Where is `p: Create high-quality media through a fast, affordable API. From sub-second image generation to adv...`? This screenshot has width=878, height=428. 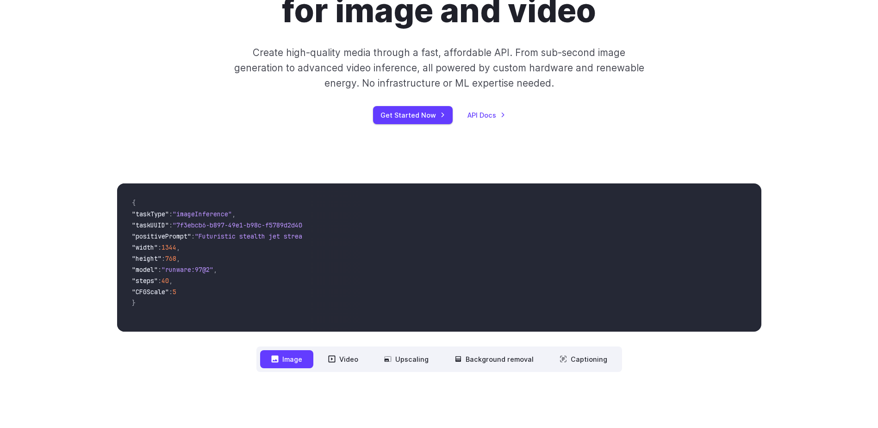 p: Create high-quality media through a fast, affordable API. From sub-second image generation to adv... is located at coordinates (439, 68).